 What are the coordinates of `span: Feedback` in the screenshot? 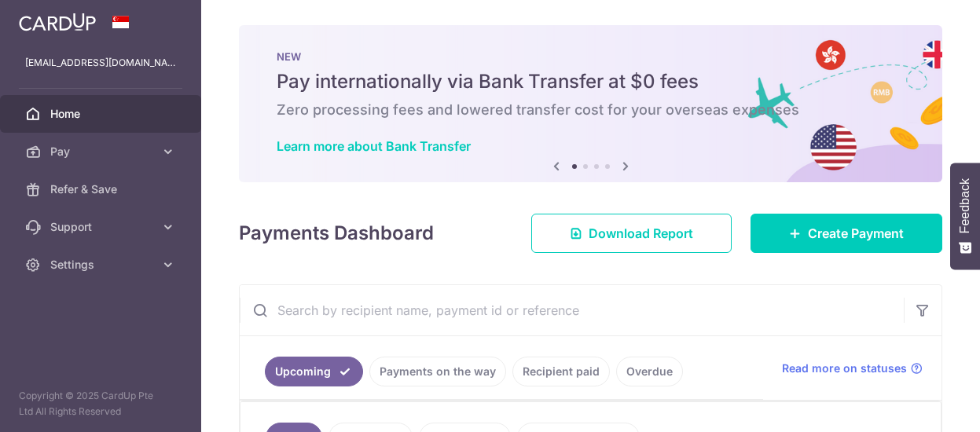 It's located at (966, 206).